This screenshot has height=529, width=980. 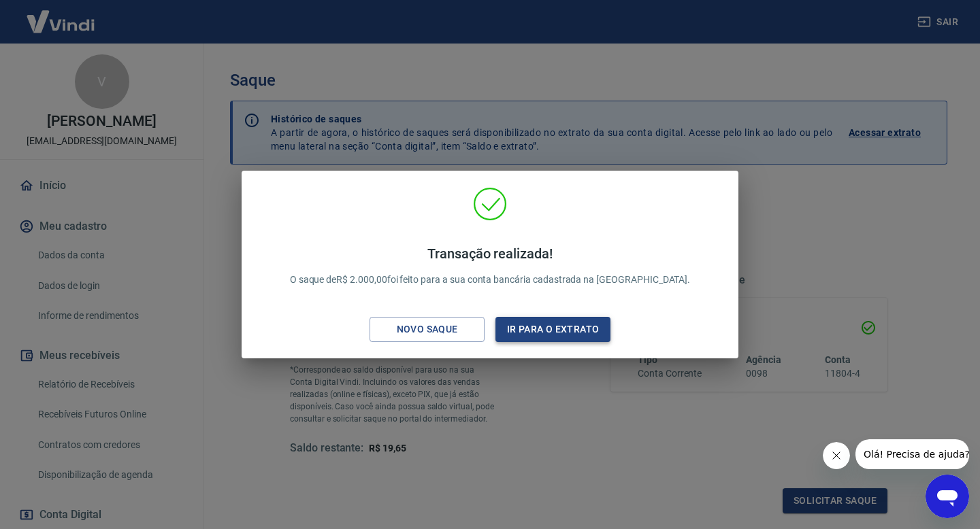 I want to click on button: Novo saque, so click(x=427, y=329).